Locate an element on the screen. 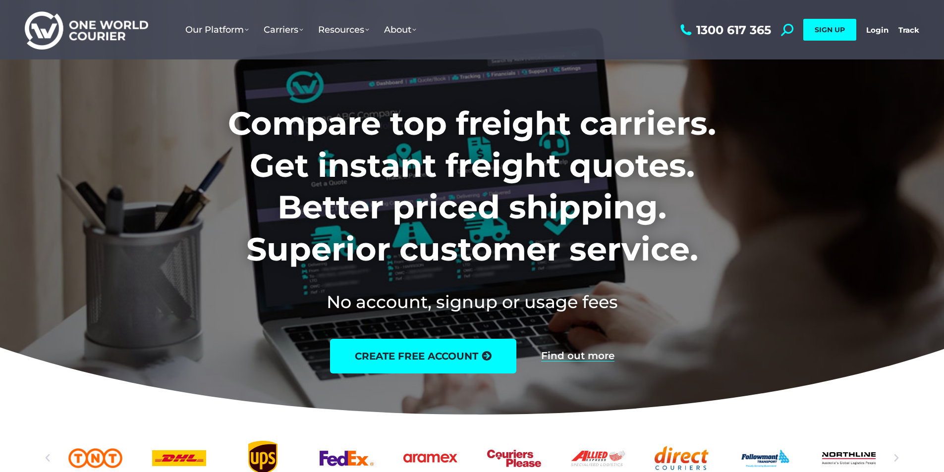 The width and height of the screenshot is (944, 472). a: Our Platform is located at coordinates (217, 30).